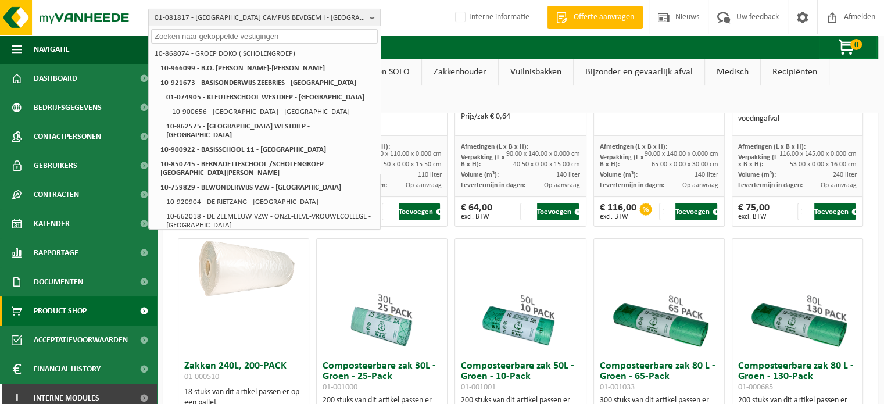 This screenshot has height=404, width=884. Describe the element at coordinates (429, 175) in the screenshot. I see `span: 110 liter` at that location.